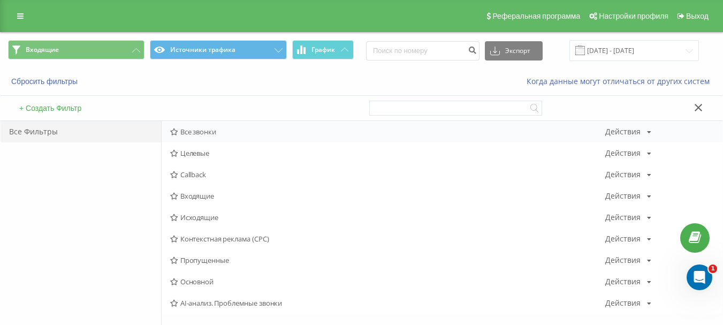  Describe the element at coordinates (387, 260) in the screenshot. I see `span: Пропущенные` at that location.